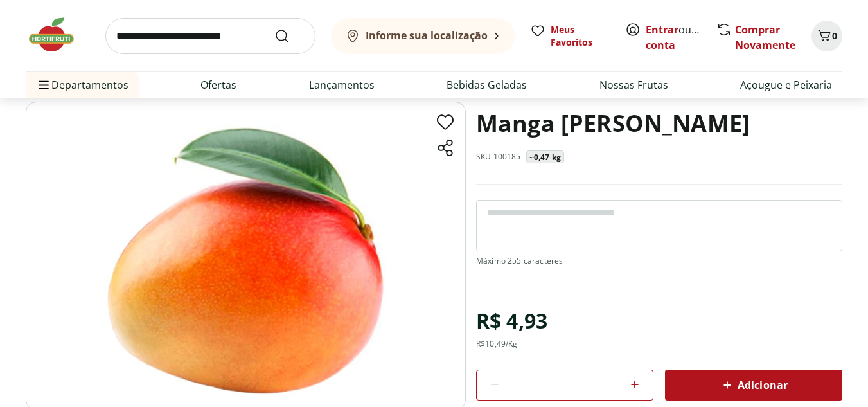 The width and height of the screenshot is (868, 407). What do you see at coordinates (681, 37) in the screenshot?
I see `a: Criar conta` at bounding box center [681, 37].